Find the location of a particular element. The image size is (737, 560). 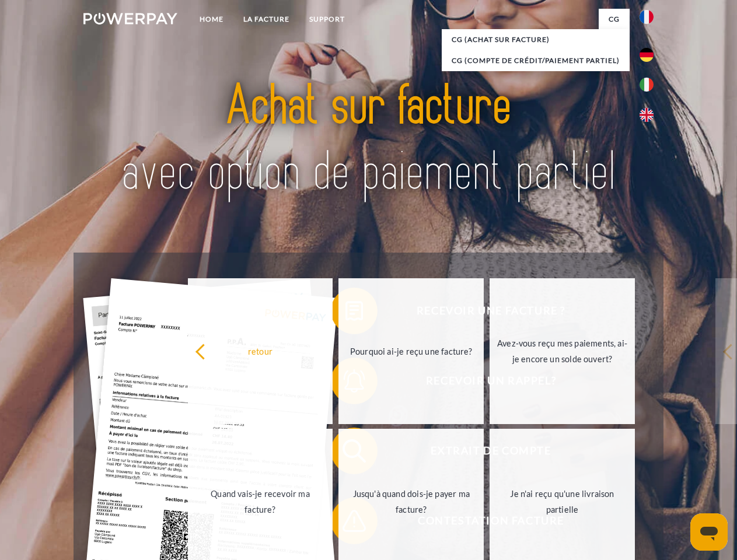

div: Je n'ai reçu qu'une livraison partielle is located at coordinates (562, 502).